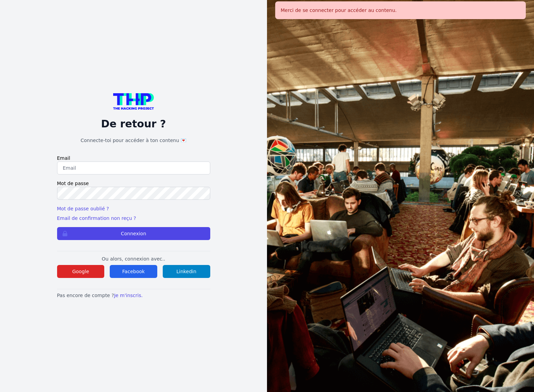  I want to click on h1: Connecte-toi pour accéder à ton contenu 💌, so click(134, 140).